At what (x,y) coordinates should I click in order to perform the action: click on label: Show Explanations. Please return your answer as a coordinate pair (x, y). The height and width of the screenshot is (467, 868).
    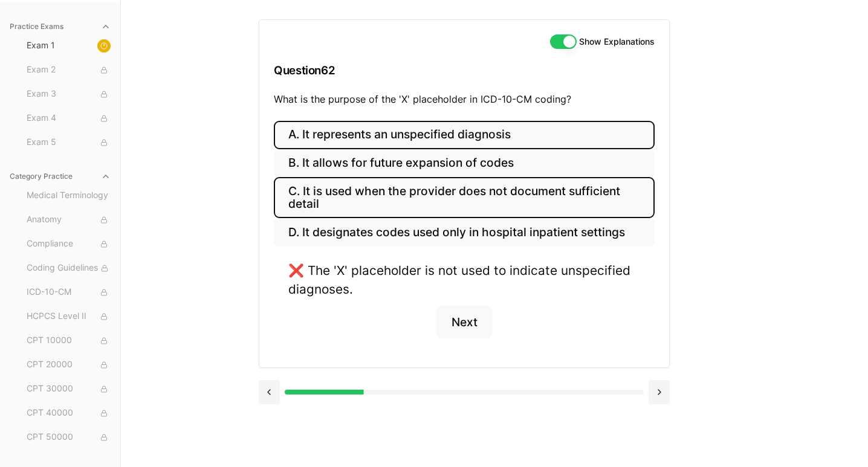
    Looking at the image, I should click on (616, 42).